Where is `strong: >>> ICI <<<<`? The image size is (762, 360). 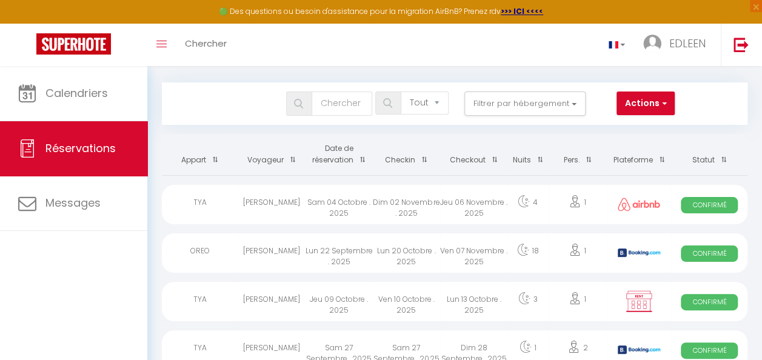
strong: >>> ICI <<<< is located at coordinates (522, 11).